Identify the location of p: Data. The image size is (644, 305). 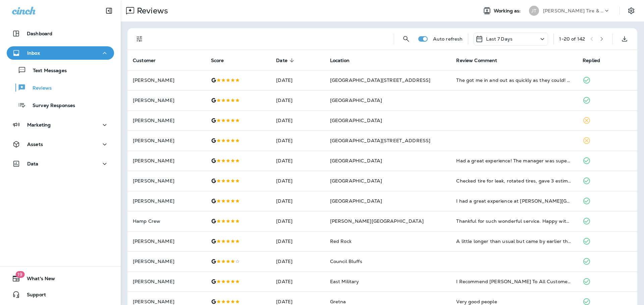
(33, 164).